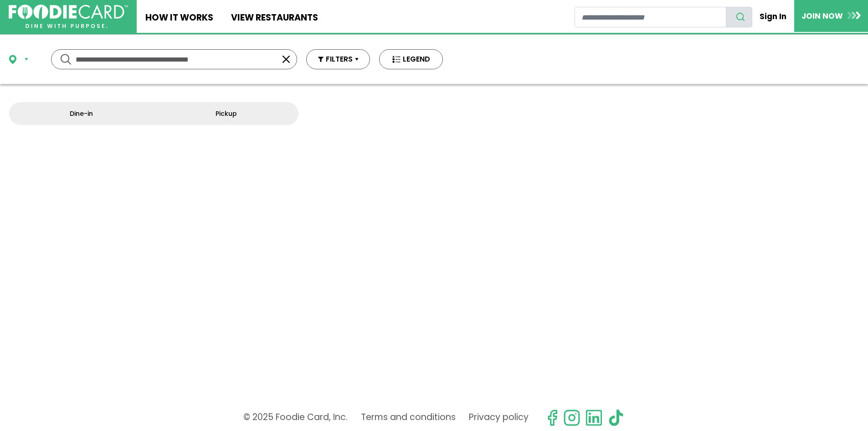 This screenshot has height=431, width=868. What do you see at coordinates (616, 417) in the screenshot?
I see `img: tiktok.svg` at bounding box center [616, 417].